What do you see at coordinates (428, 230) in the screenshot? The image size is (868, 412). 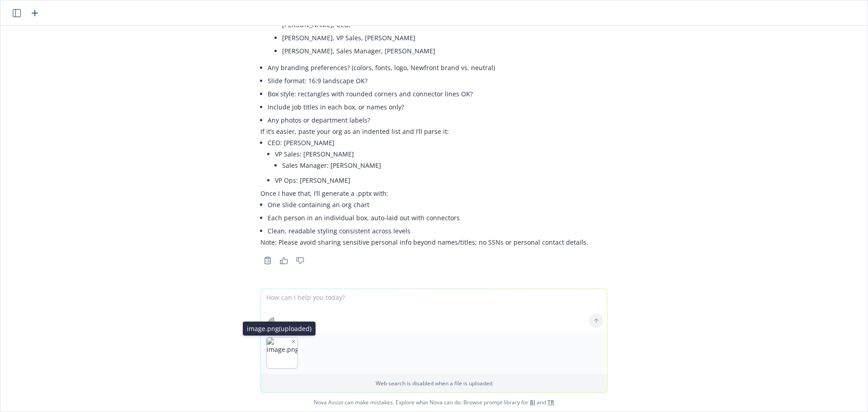 I see `li: Clean, readable styling consistent across levels` at bounding box center [428, 230].